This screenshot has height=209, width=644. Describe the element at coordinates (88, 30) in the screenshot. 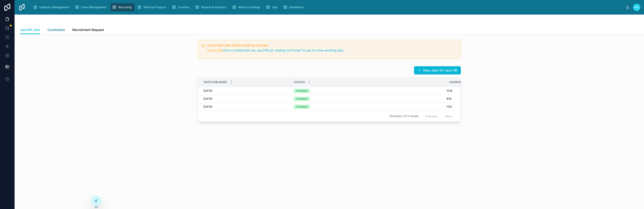

I see `span: Recruitment Request` at that location.